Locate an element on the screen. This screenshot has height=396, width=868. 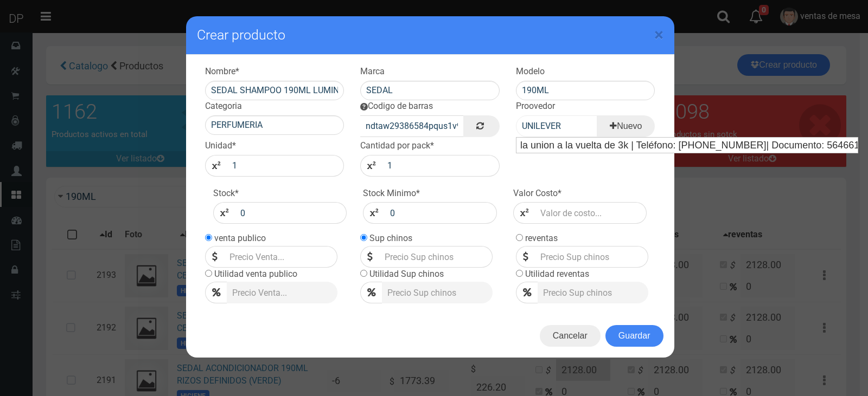
label: Utilidad venta publico is located at coordinates (255, 274).